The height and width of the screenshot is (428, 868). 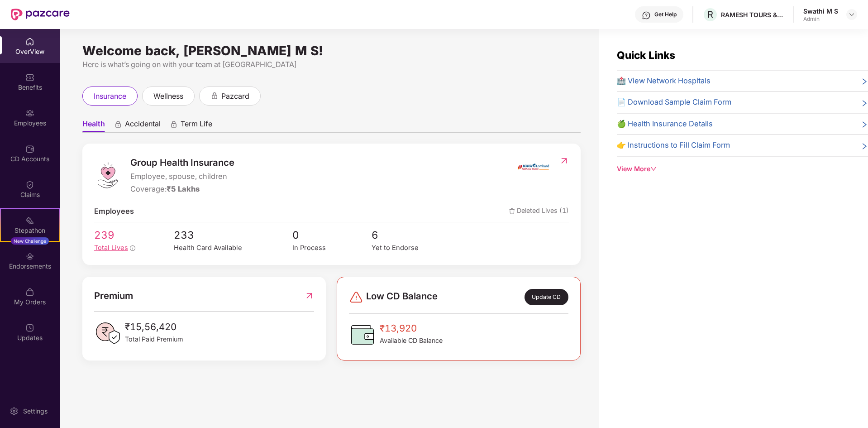 What do you see at coordinates (674, 102) in the screenshot?
I see `span: 📄 Download Sample Claim Form` at bounding box center [674, 102].